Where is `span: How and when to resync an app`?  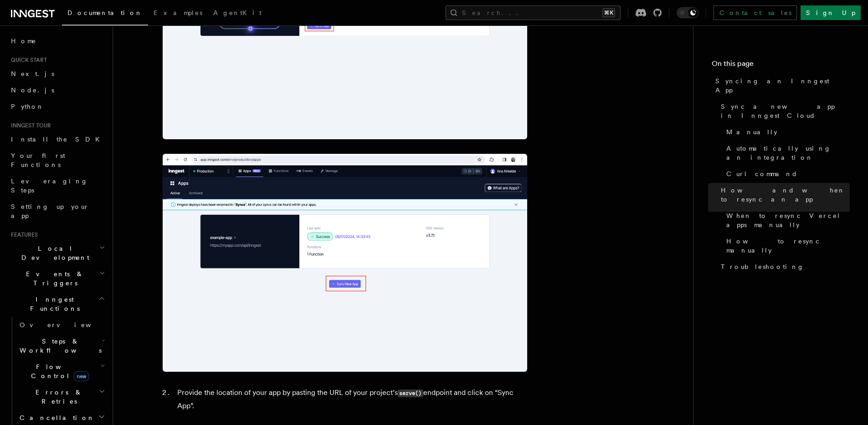 span: How and when to resync an app is located at coordinates (785, 195).